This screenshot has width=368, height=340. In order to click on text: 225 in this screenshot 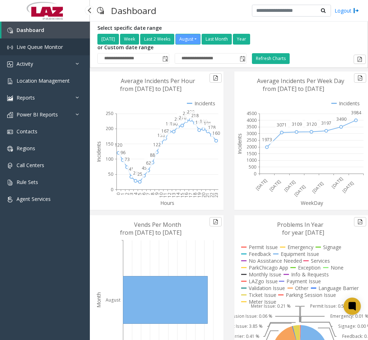, I will do `click(186, 113)`.